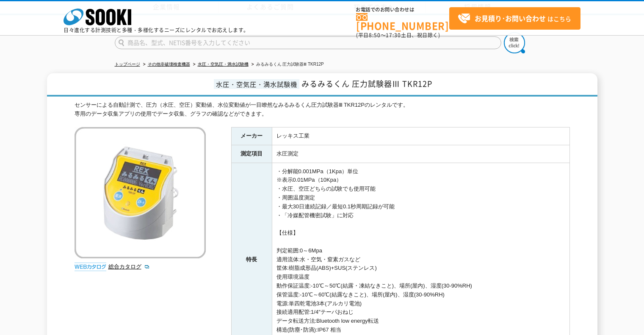  I want to click on p: 日々進化する計測技術と多種・多様化するニーズにレンタルでお応えします。, so click(156, 30).